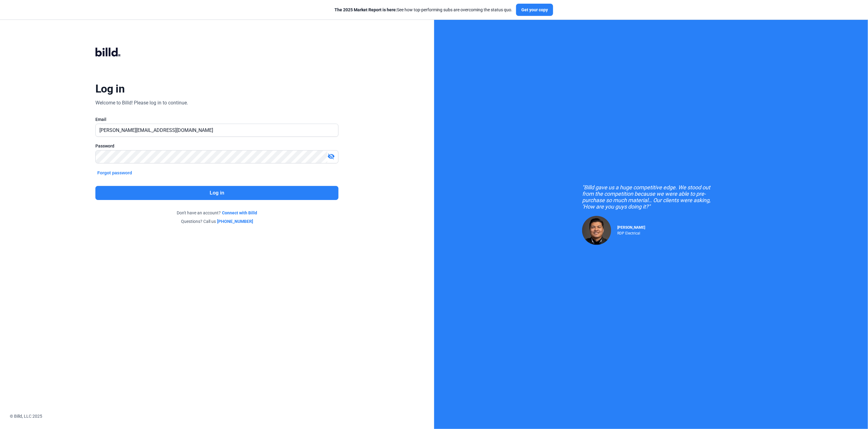 This screenshot has height=429, width=868. Describe the element at coordinates (240, 213) in the screenshot. I see `a: Connect with Billd` at that location.